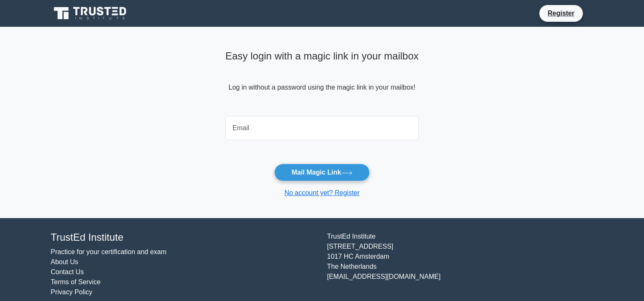  What do you see at coordinates (67, 272) in the screenshot?
I see `a: Contact Us` at bounding box center [67, 272].